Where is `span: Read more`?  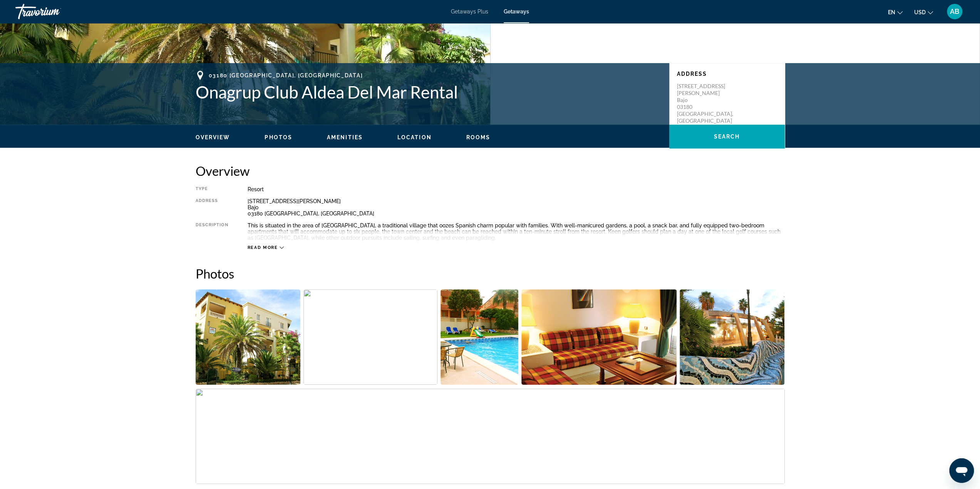 span: Read more is located at coordinates (263, 248).